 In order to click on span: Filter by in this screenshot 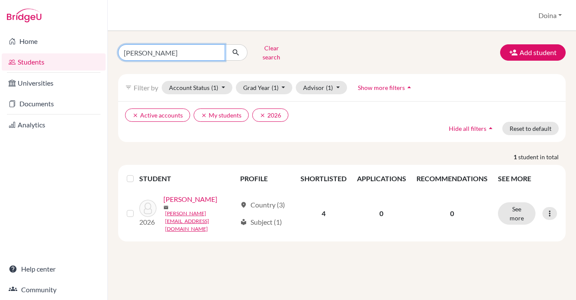, I will do `click(146, 87)`.